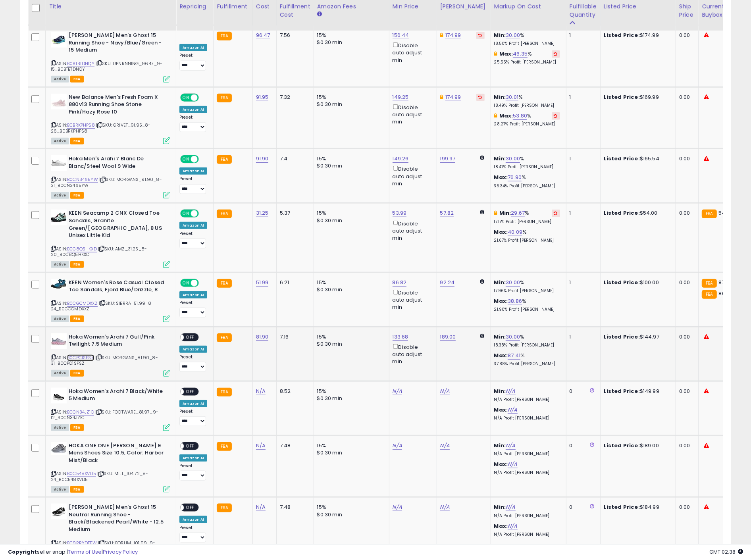 This screenshot has width=751, height=560. I want to click on div: $174.99, so click(637, 35).